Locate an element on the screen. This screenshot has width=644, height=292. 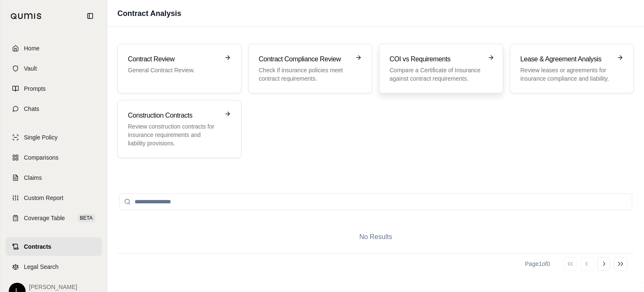
a: Coverage TableBETA is located at coordinates (54, 218).